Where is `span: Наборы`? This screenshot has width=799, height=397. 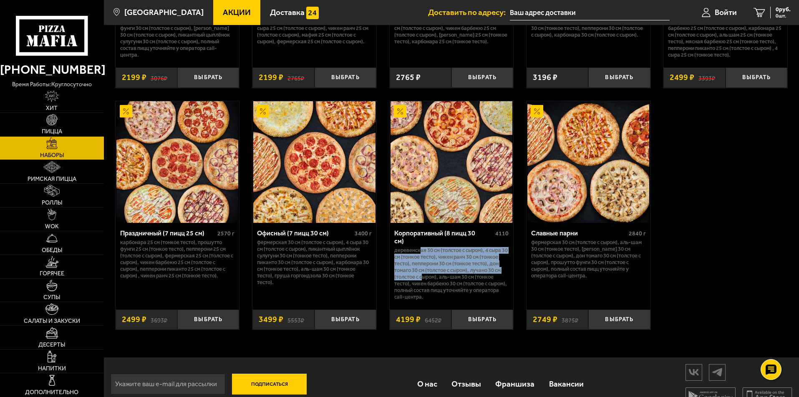 span: Наборы is located at coordinates (52, 156).